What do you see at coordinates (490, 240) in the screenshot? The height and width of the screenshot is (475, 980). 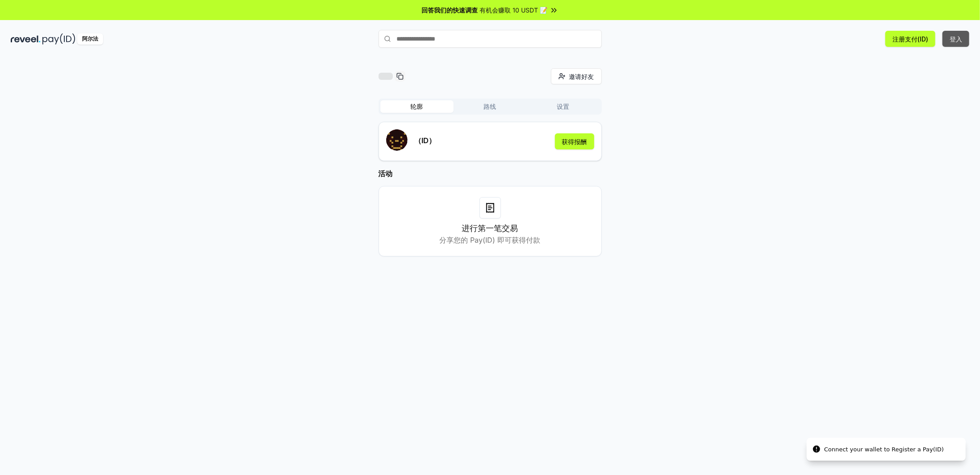 I see `font: 分享您的 Pay(ID) 即可获得付款` at bounding box center [490, 240].